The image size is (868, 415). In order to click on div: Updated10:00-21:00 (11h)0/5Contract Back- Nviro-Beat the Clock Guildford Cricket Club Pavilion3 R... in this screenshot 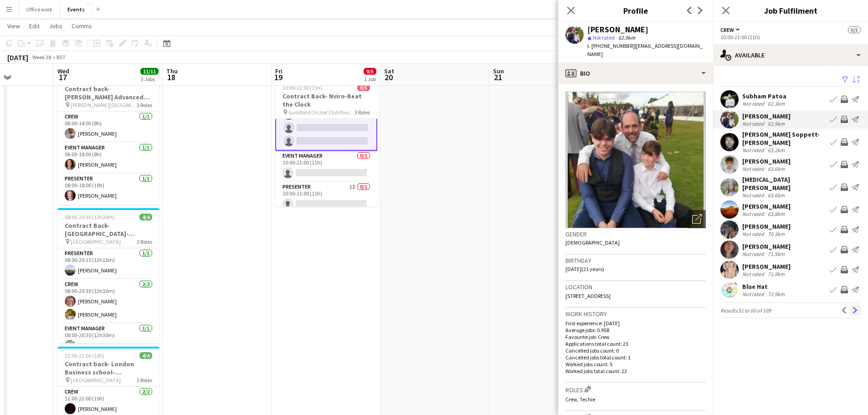, I will do `click(326, 139)`.